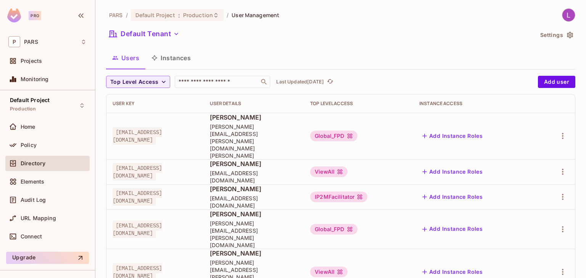 This screenshot has width=586, height=278. Describe the element at coordinates (35, 16) in the screenshot. I see `div: Pro` at that location.